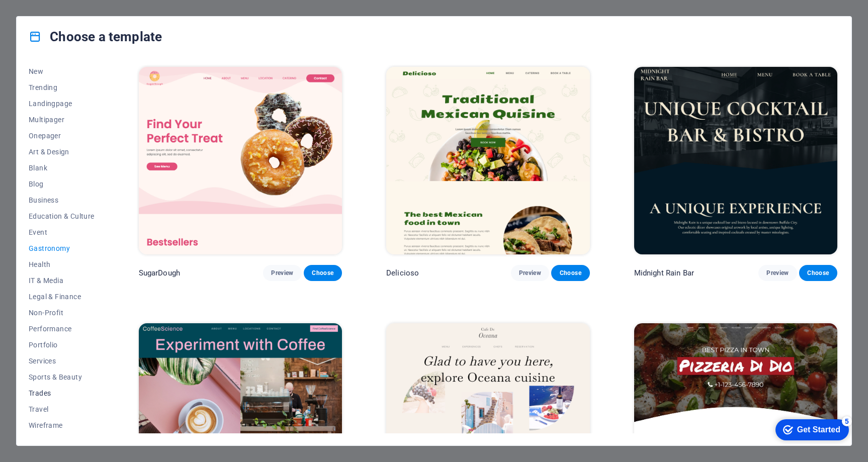  What do you see at coordinates (159, 273) in the screenshot?
I see `p: SugarDough` at bounding box center [159, 273].